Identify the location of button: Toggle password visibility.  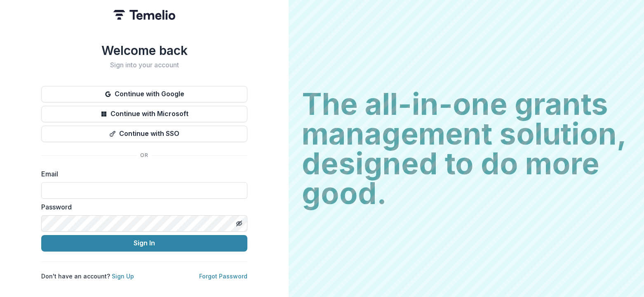
(239, 223).